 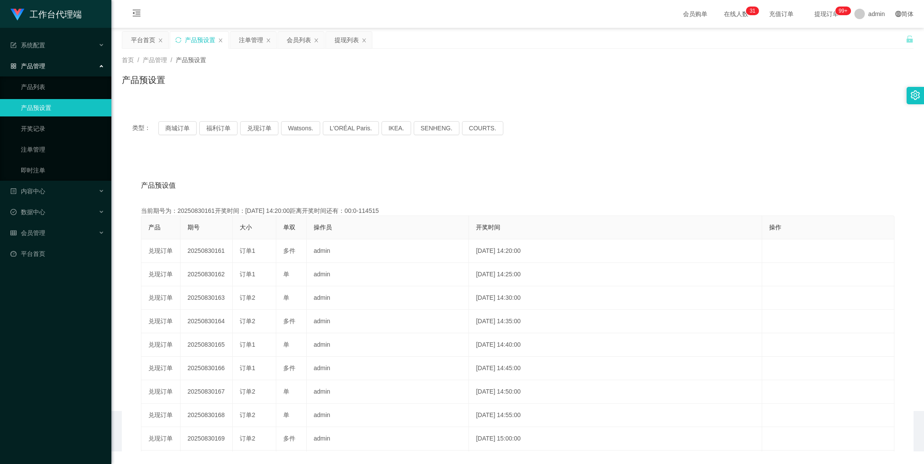 What do you see at coordinates (57, 254) in the screenshot?
I see `a: 图标: dashboard平台首页` at bounding box center [57, 254].